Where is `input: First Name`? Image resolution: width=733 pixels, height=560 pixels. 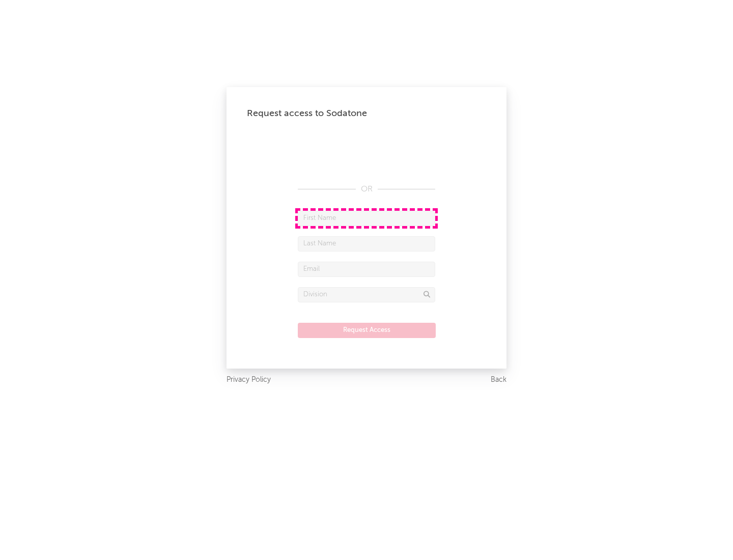
input: First Name is located at coordinates (366, 219).